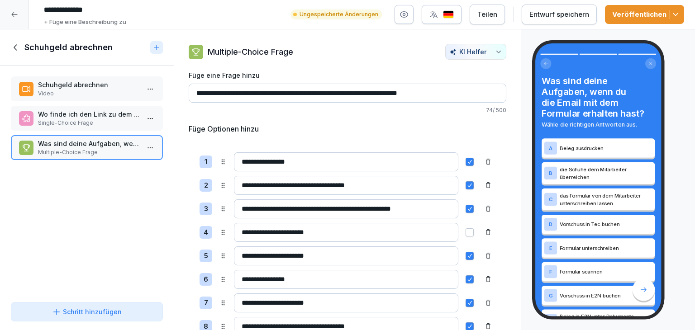  I want to click on p: D, so click(551, 224).